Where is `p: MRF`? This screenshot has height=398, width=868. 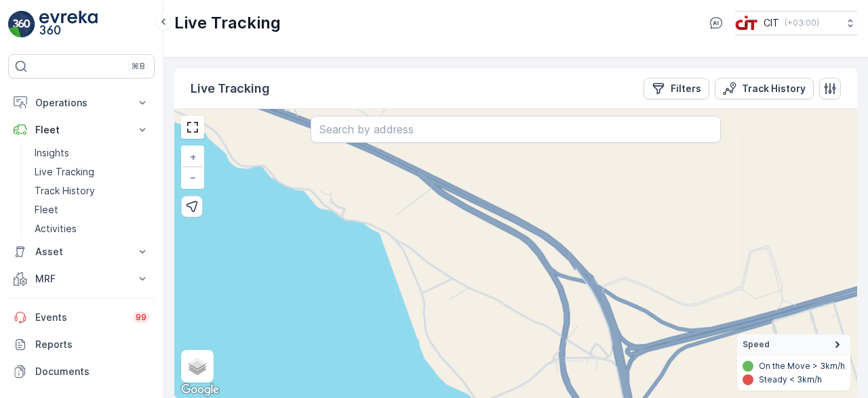
p: MRF is located at coordinates (81, 279).